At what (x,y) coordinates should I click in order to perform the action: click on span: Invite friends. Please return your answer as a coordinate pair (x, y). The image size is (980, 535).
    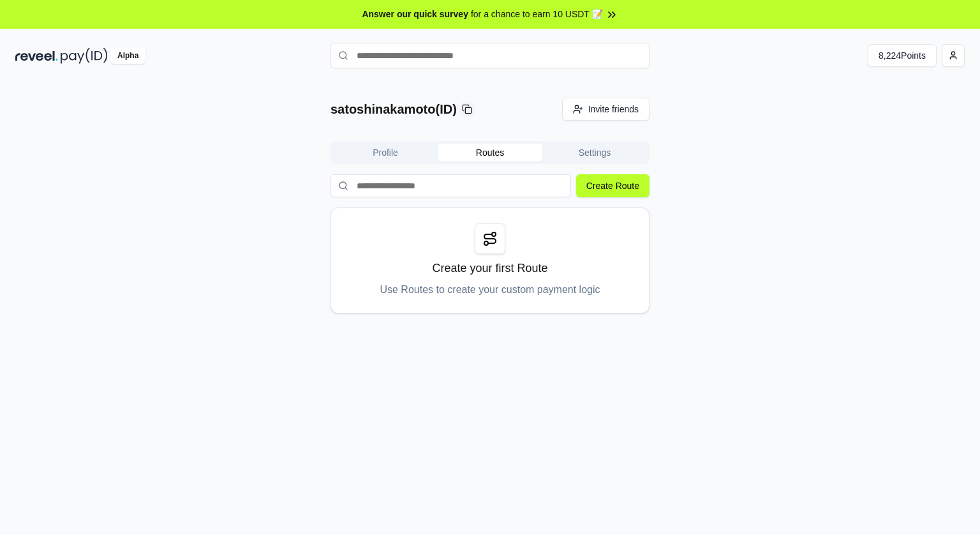
    Looking at the image, I should click on (613, 109).